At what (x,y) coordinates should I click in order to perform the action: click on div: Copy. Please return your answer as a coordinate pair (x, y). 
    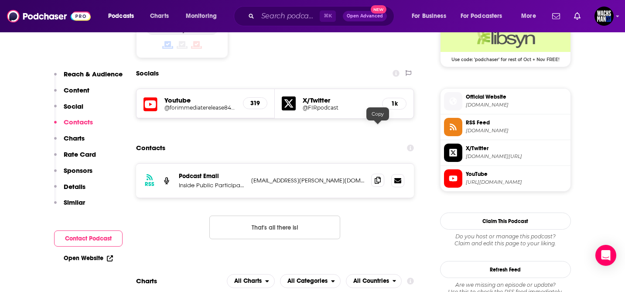
    Looking at the image, I should click on (378, 114).